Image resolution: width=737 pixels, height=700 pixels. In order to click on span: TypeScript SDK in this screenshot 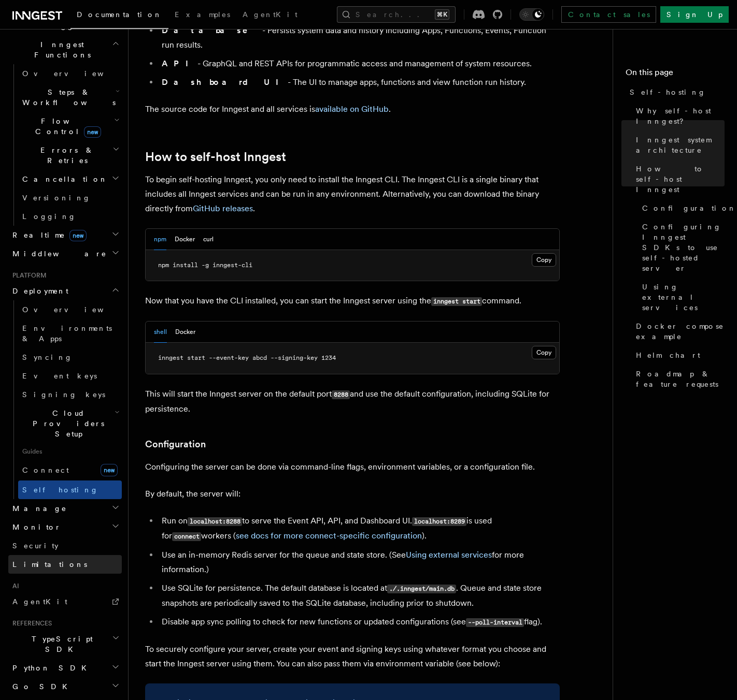, I will do `click(60, 645)`.